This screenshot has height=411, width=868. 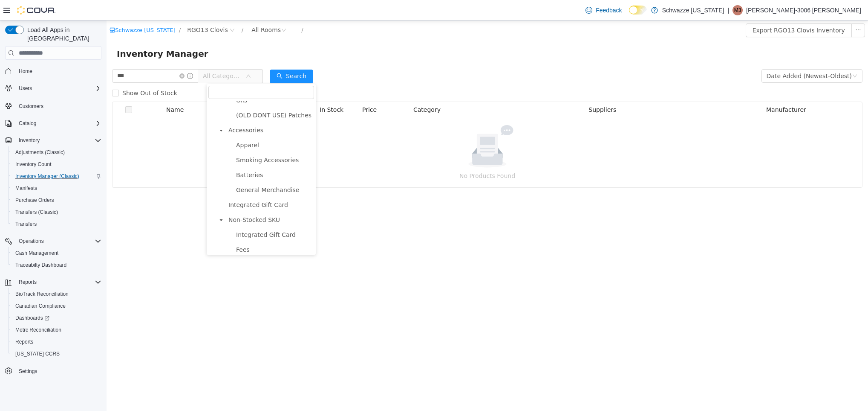 I want to click on span: Manufacturer, so click(x=680, y=89).